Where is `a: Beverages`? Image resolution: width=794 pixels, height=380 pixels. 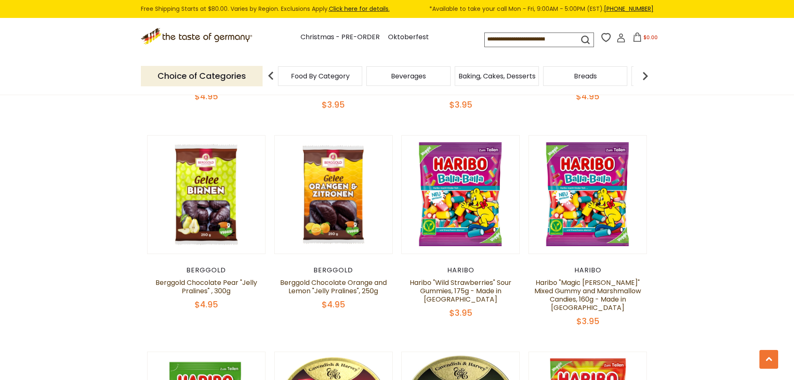 a: Beverages is located at coordinates (408, 76).